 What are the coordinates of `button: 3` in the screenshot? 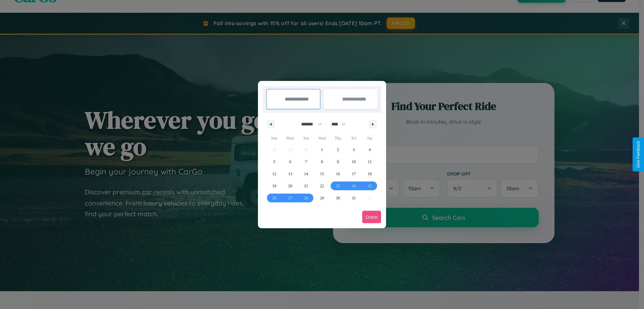 It's located at (353, 150).